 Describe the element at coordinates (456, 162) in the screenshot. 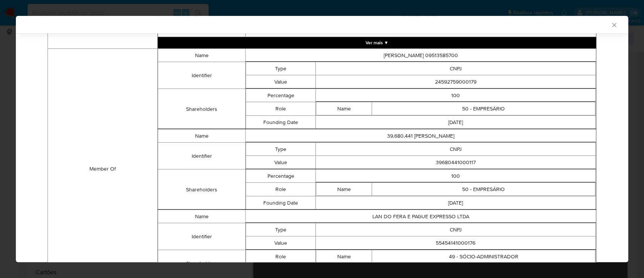

I see `td: 39680441000117` at that location.